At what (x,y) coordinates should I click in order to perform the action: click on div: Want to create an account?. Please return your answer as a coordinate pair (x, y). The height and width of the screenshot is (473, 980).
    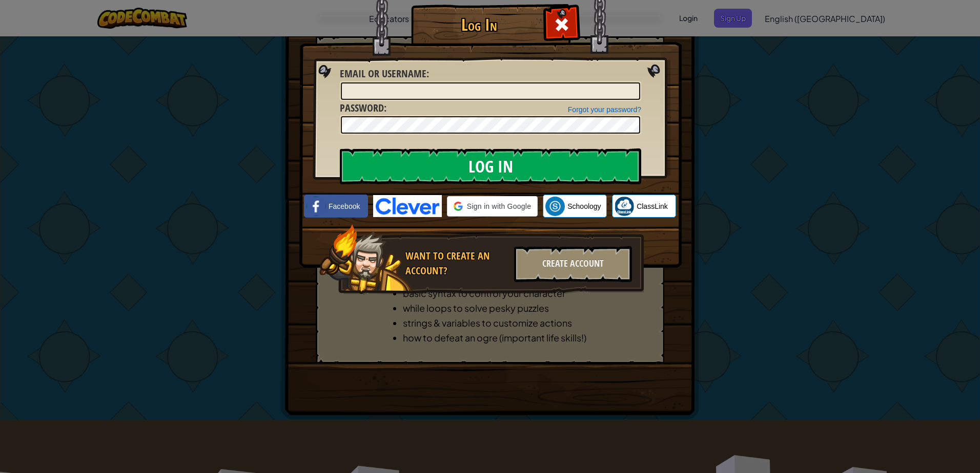
    Looking at the image, I should click on (457, 264).